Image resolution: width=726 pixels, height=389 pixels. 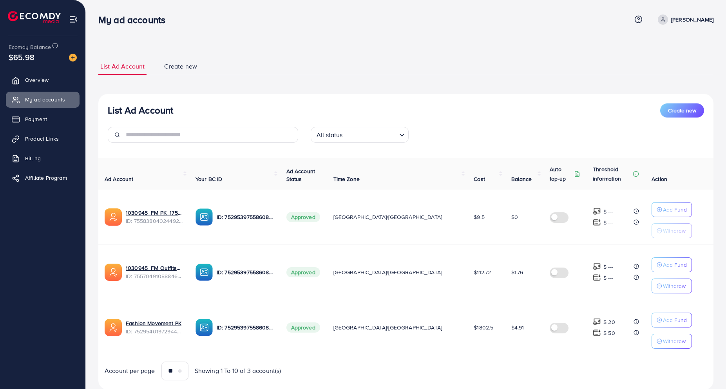 I want to click on a: Billing, so click(x=43, y=158).